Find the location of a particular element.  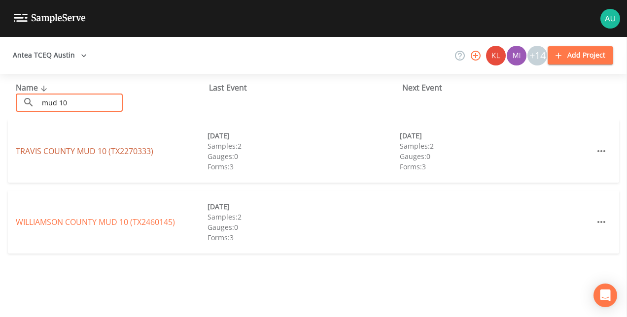

div: Kler Teran is located at coordinates (496, 56).